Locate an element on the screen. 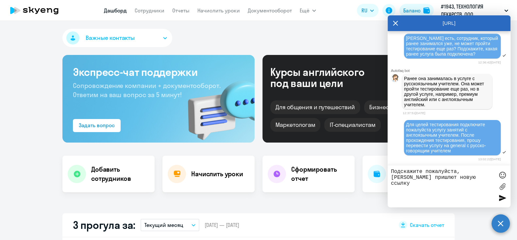  h4: Сформировать отчет is located at coordinates (320, 174).